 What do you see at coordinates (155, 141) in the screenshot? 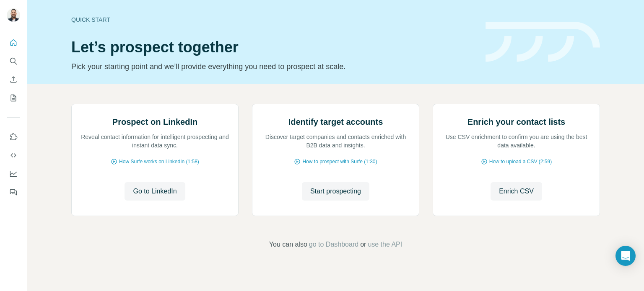
I see `p: Reveal contact information for intelligent prospecting and instant data sync.` at bounding box center [155, 141].